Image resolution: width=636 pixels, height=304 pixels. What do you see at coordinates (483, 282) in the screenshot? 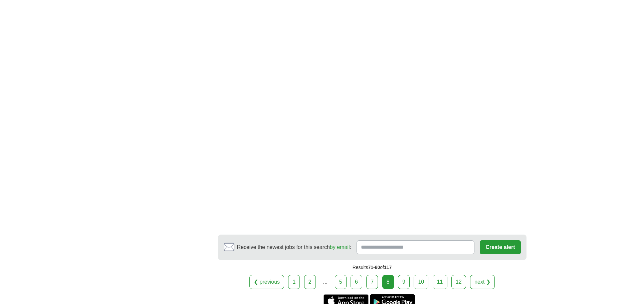
I see `a: next ❯` at bounding box center [483, 282].